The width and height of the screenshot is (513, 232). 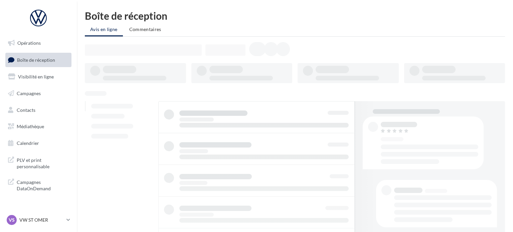 What do you see at coordinates (36, 59) in the screenshot?
I see `span: Boîte de réception` at bounding box center [36, 59].